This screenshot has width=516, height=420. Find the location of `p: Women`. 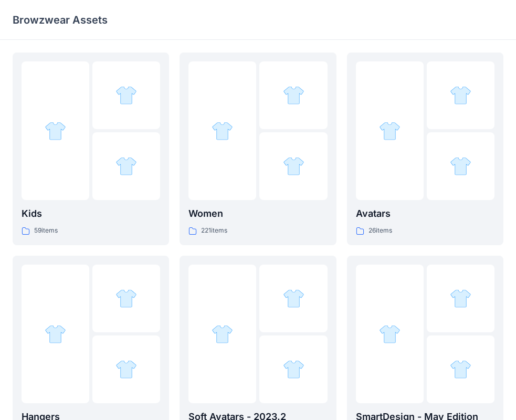

p: Women is located at coordinates (258, 214).